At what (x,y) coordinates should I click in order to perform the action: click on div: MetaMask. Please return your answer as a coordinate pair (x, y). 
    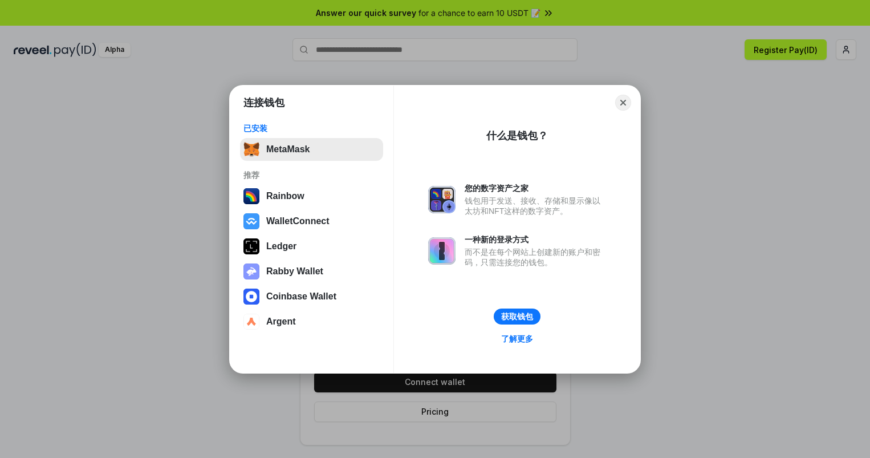
    Looking at the image, I should click on (288, 149).